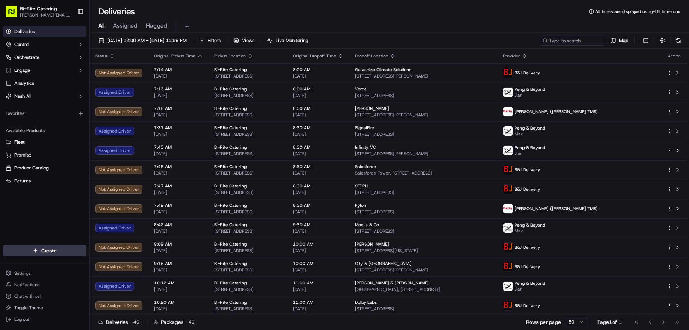 The height and width of the screenshot is (330, 689). I want to click on span: 7:14 AM, so click(178, 70).